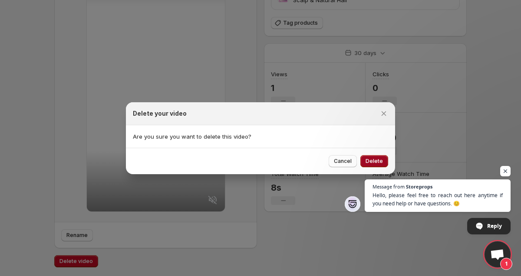 This screenshot has width=521, height=276. Describe the element at coordinates (494, 226) in the screenshot. I see `span: Reply` at that location.